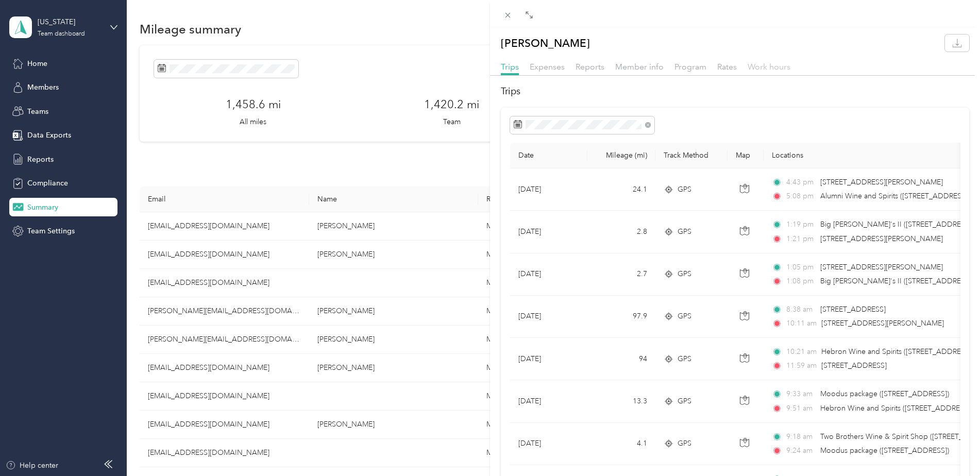 Image resolution: width=980 pixels, height=476 pixels. I want to click on td: 97.9, so click(621, 317).